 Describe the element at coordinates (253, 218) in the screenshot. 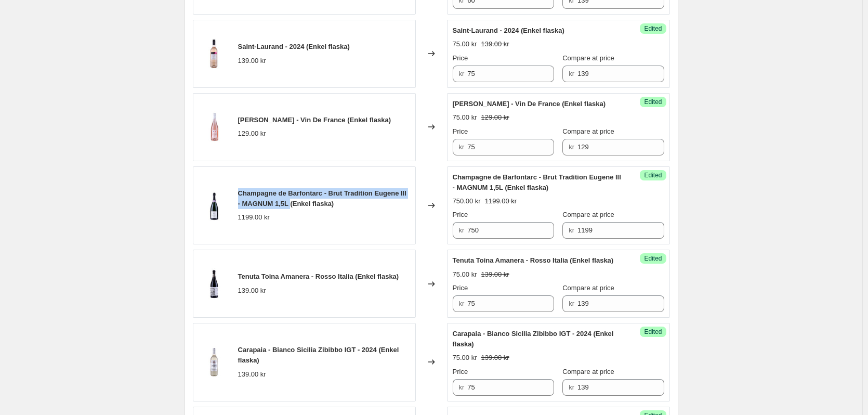

I see `div: 1199.00 kr` at that location.